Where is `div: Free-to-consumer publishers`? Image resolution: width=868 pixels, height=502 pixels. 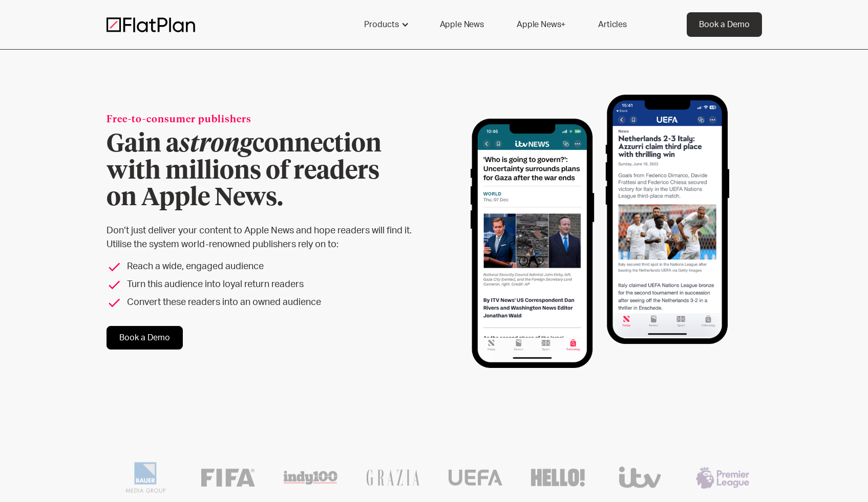
div: Free-to-consumer publishers is located at coordinates (268, 120).